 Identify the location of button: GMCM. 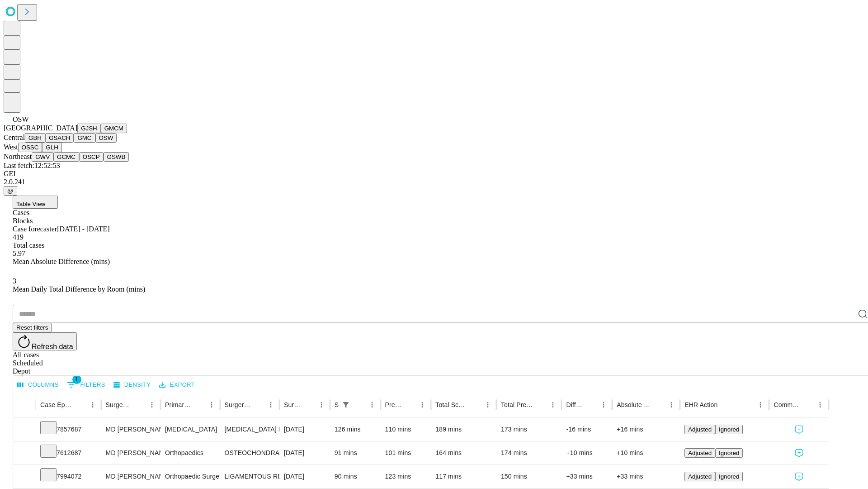
(114, 128).